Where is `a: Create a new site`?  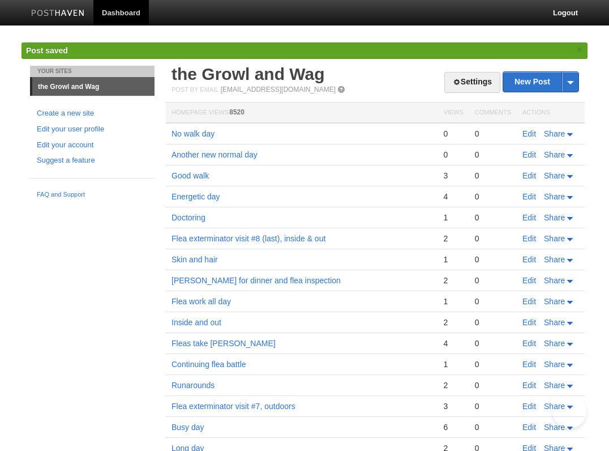
a: Create a new site is located at coordinates (92, 113).